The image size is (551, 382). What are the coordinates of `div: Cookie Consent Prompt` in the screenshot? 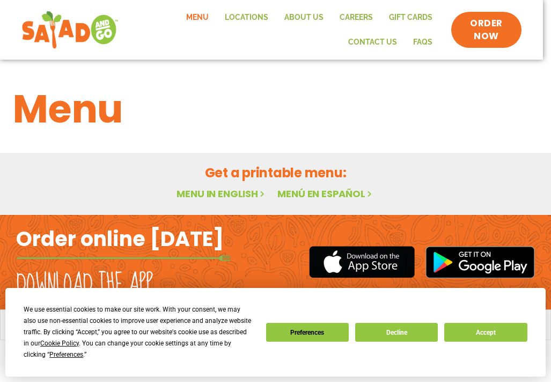 It's located at (275, 332).